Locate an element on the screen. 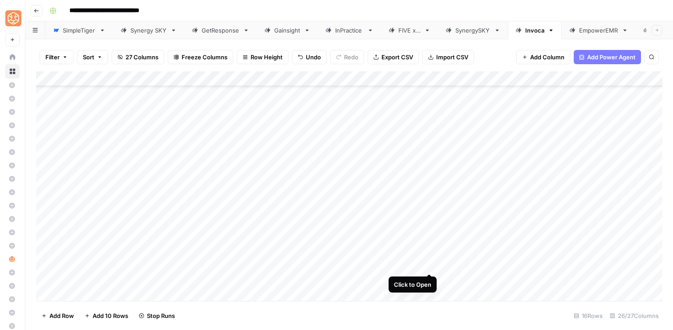 This screenshot has width=673, height=330. div: EmpowerEMR is located at coordinates (599, 30).